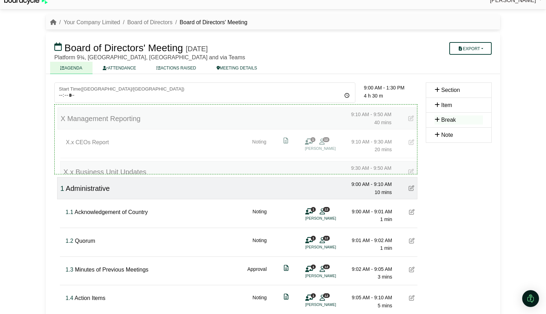 The width and height of the screenshot is (546, 314). I want to click on div: 9:10 AM - 9:30 AM, so click(367, 142).